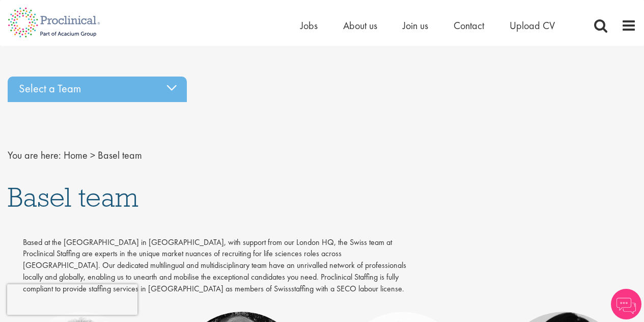 The image size is (644, 322). What do you see at coordinates (415, 25) in the screenshot?
I see `a: Join us` at bounding box center [415, 25].